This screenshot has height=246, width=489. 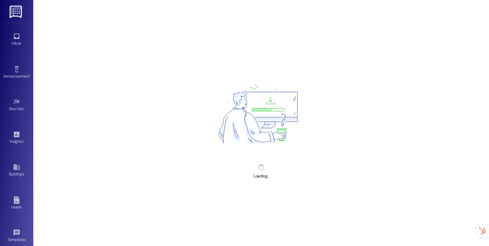 I want to click on a: Buildings, so click(x=17, y=170).